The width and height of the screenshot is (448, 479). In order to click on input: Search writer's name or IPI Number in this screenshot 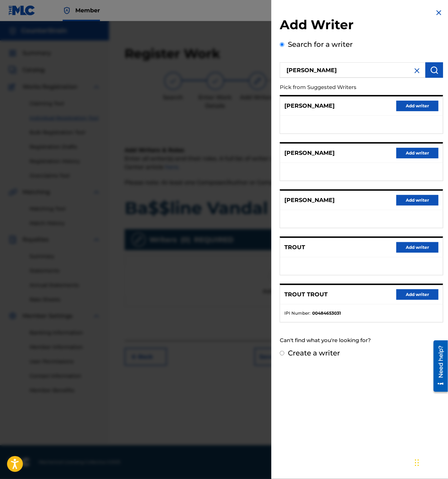, I will do `click(352, 70)`.